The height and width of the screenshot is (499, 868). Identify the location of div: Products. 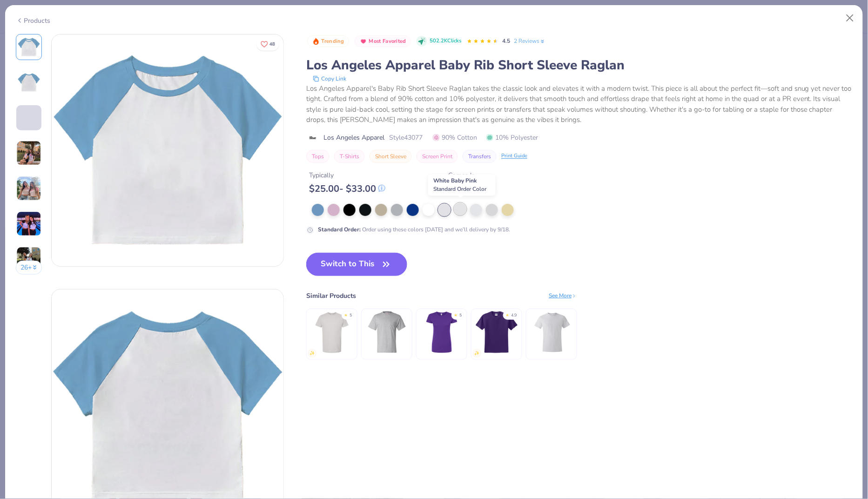
(33, 21).